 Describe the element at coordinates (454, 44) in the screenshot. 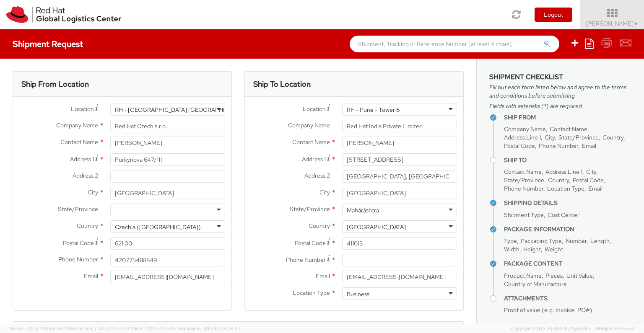

I see `input: Shipment, Tracking or Reference Number (at least 4 chars)` at that location.